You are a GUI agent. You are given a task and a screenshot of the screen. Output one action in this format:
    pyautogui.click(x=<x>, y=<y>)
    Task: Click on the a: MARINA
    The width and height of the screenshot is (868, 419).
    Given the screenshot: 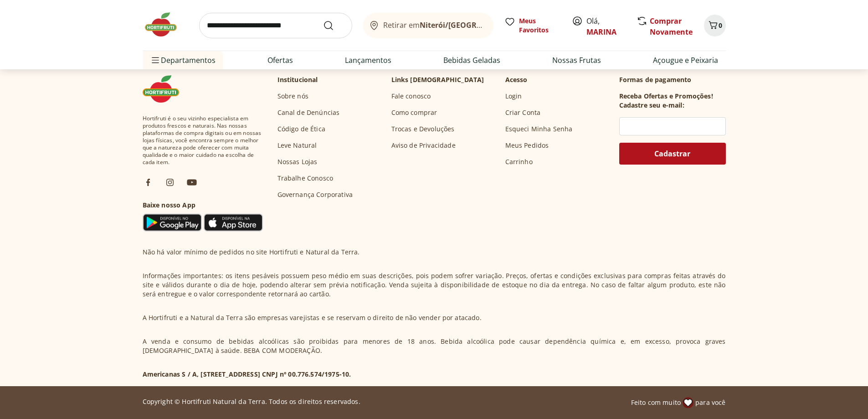 What is the action you would take?
    pyautogui.click(x=601, y=32)
    